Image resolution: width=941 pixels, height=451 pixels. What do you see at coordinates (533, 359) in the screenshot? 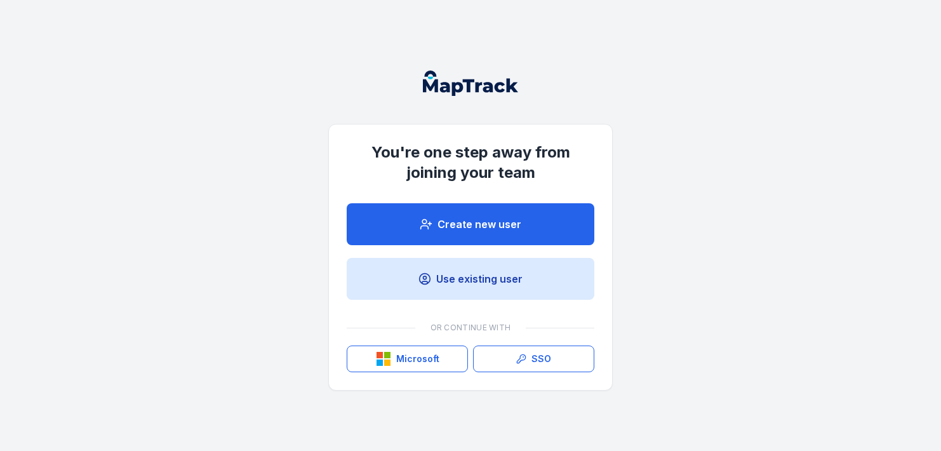
I see `a: SSO` at bounding box center [533, 359].